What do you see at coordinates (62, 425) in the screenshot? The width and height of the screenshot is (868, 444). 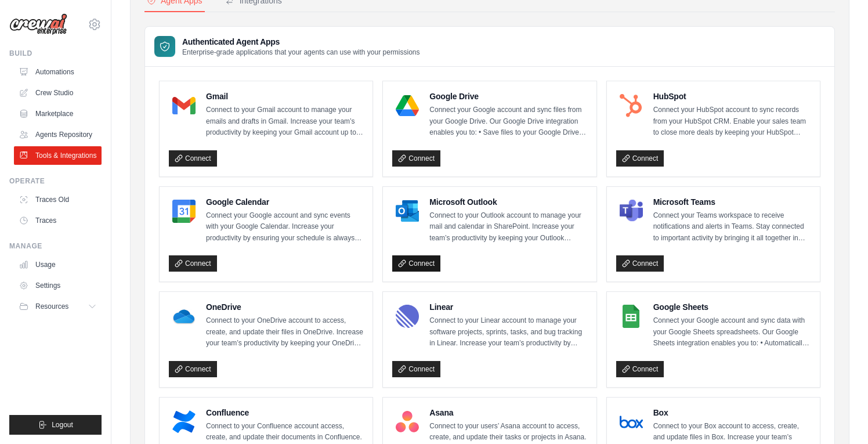 I see `span: Logout` at bounding box center [62, 425].